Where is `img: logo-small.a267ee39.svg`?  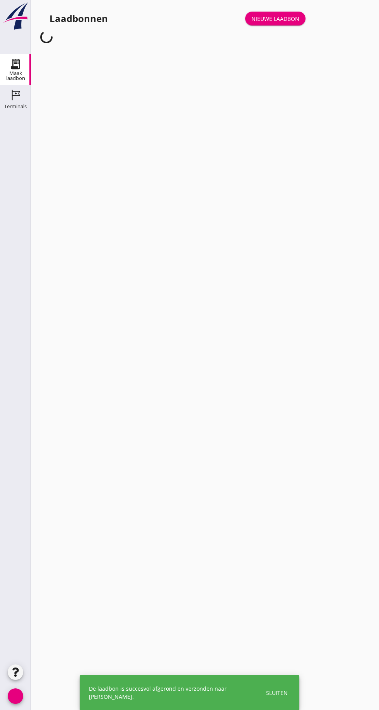
img: logo-small.a267ee39.svg is located at coordinates (15, 16).